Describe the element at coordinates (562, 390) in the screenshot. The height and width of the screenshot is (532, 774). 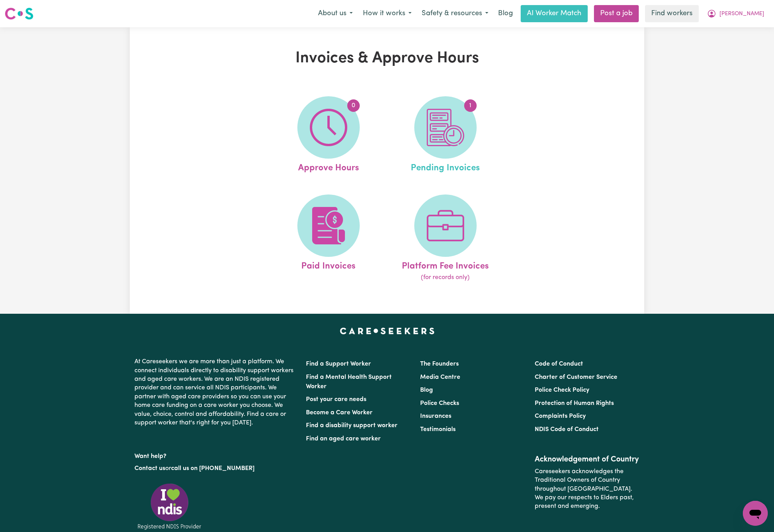
I see `a: Police Check Policy` at that location.